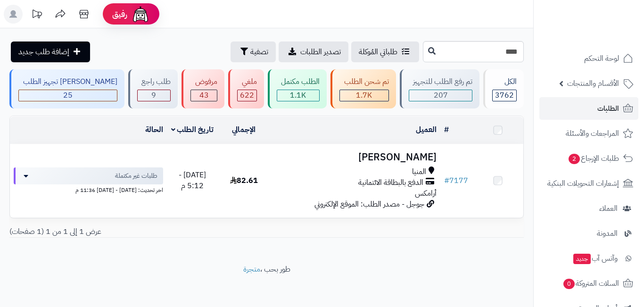 The image size is (644, 307). I want to click on a: وآتس آبجديد, so click(589, 258).